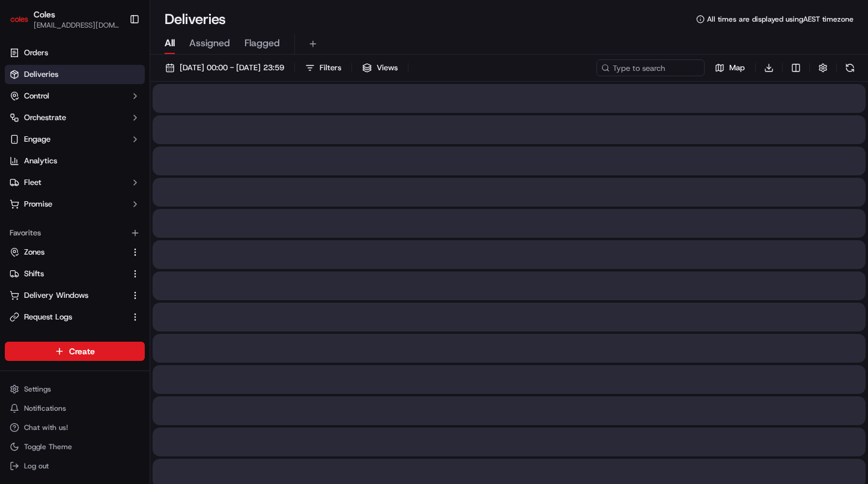 The width and height of the screenshot is (868, 484). What do you see at coordinates (67, 296) in the screenshot?
I see `a: Delivery Windows` at bounding box center [67, 296].